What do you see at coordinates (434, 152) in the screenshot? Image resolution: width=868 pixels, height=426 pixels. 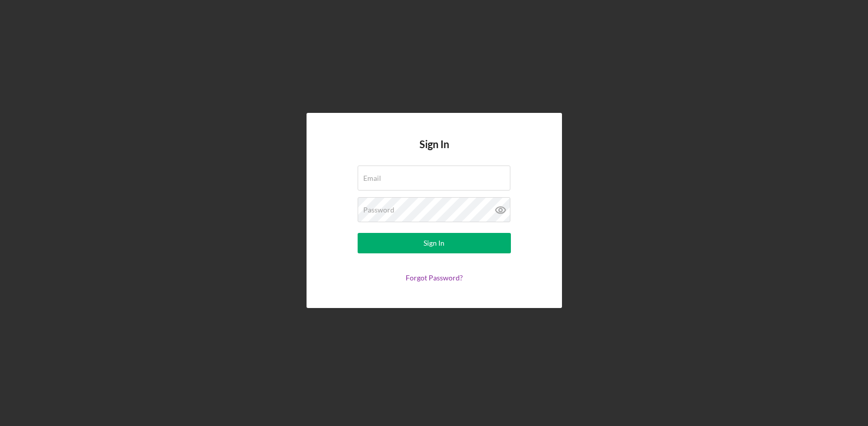 I see `h4: Sign In` at bounding box center [434, 152].